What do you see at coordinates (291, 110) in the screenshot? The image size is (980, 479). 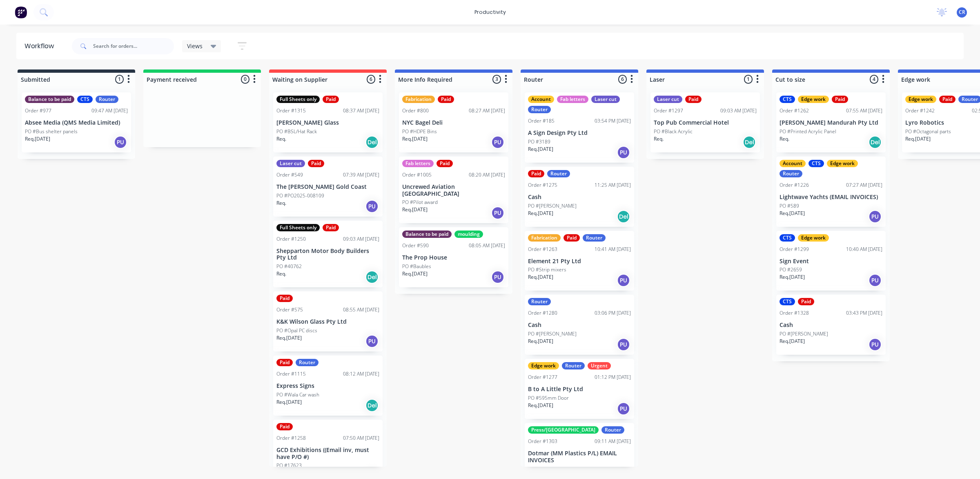 I see `div: Order #1315` at bounding box center [291, 110].